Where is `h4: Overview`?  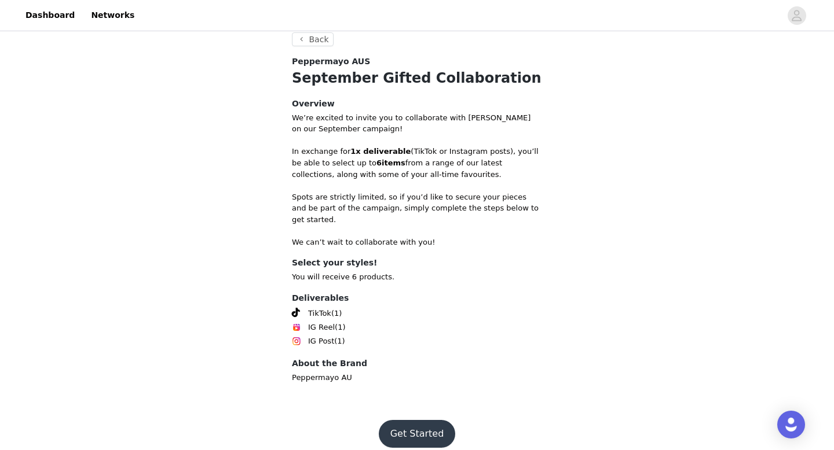
h4: Overview is located at coordinates (417, 104).